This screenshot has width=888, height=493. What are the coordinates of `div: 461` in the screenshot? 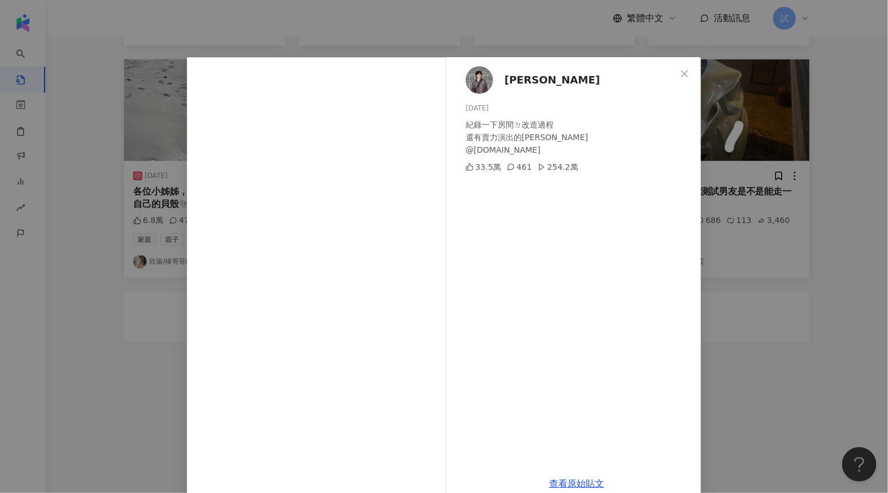 It's located at (519, 167).